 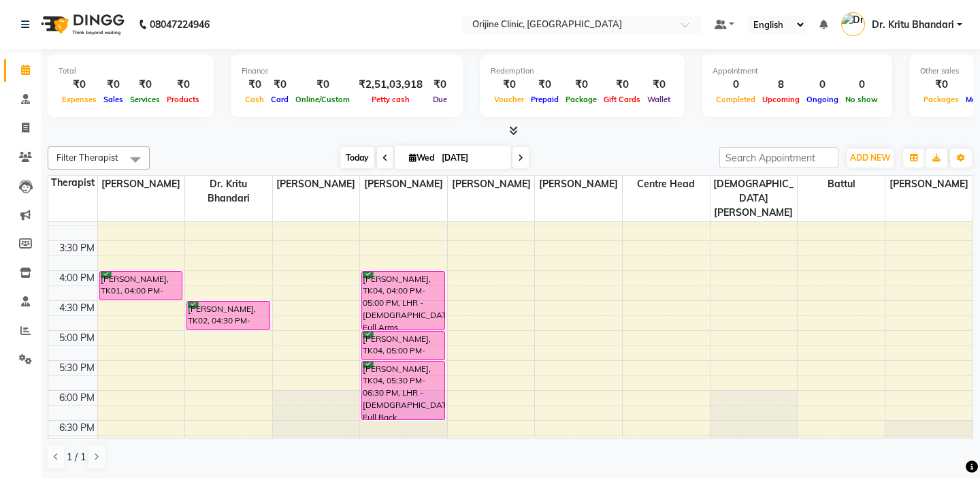 I want to click on span: Ongoing, so click(x=822, y=100).